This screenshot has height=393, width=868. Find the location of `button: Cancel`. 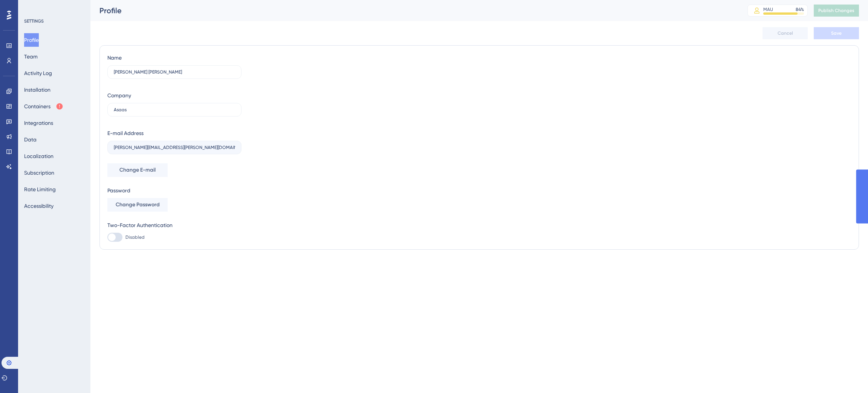

button: Cancel is located at coordinates (785, 33).